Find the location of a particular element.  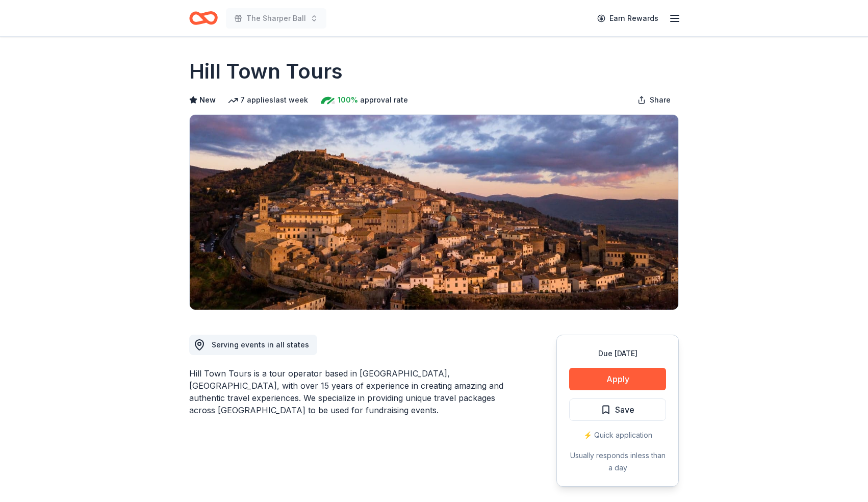

img: Image for Hill Town Tours is located at coordinates (434, 212).